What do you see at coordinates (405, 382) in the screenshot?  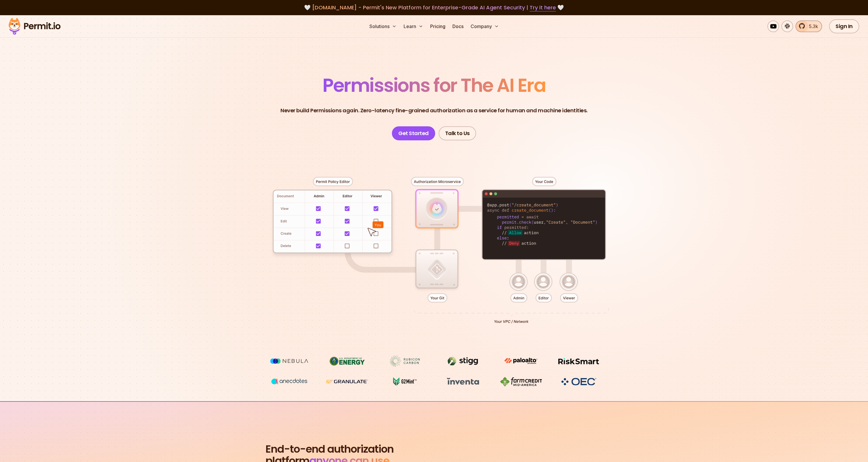 I see `img: G2mint` at bounding box center [405, 382].